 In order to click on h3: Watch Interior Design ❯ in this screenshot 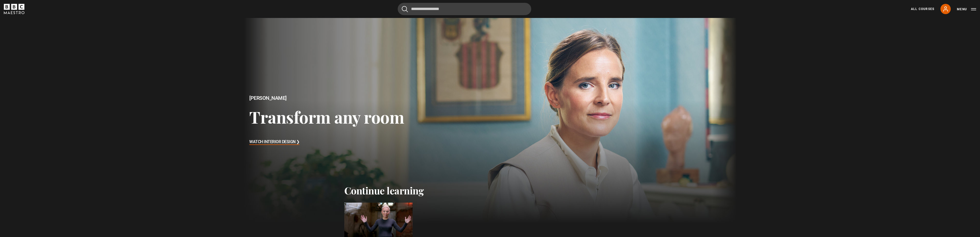, I will do `click(275, 142)`.